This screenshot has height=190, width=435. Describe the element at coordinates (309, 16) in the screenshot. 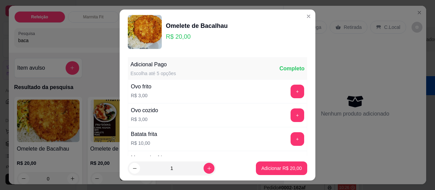

I see `button: Close` at that location.